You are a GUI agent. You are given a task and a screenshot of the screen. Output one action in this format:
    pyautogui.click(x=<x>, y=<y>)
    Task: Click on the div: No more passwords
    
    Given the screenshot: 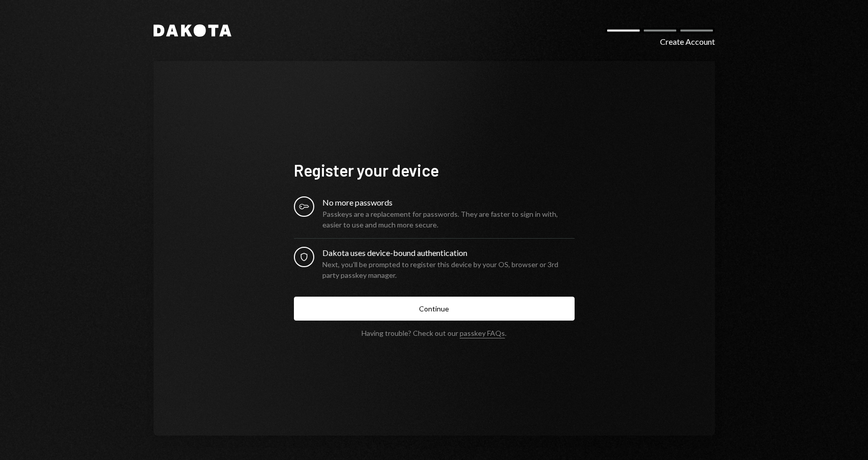 What is the action you would take?
    pyautogui.click(x=448, y=202)
    